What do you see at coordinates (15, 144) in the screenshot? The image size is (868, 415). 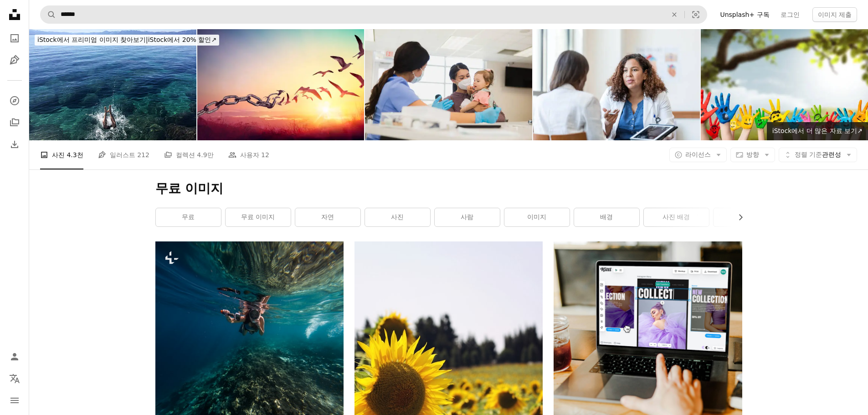 I see `a: 다운로드 내역` at bounding box center [15, 144].